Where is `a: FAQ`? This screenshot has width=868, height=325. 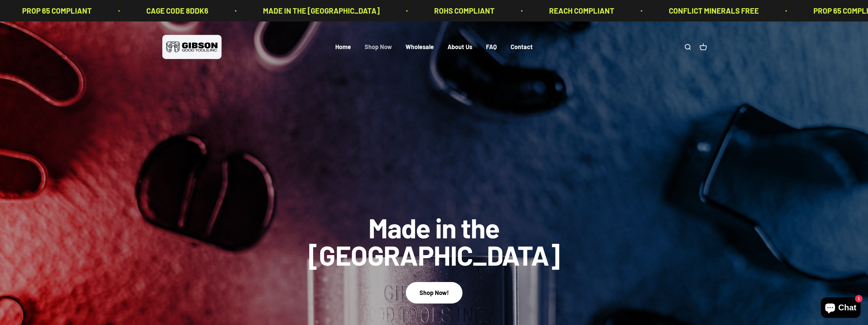 a: FAQ is located at coordinates (491, 47).